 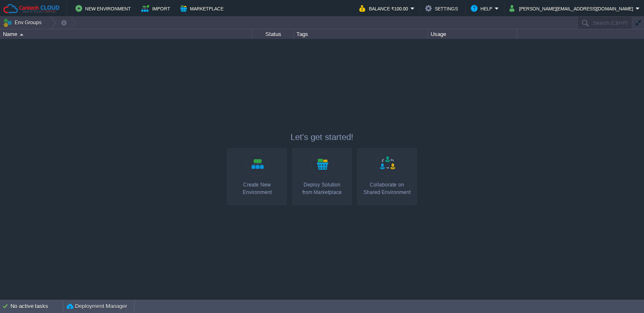 What do you see at coordinates (22, 35) in the screenshot?
I see `img: AMDAwAAAACH5BAEAAAAALAAAAAABAAEAAAICRAEAOw==` at bounding box center [22, 35].